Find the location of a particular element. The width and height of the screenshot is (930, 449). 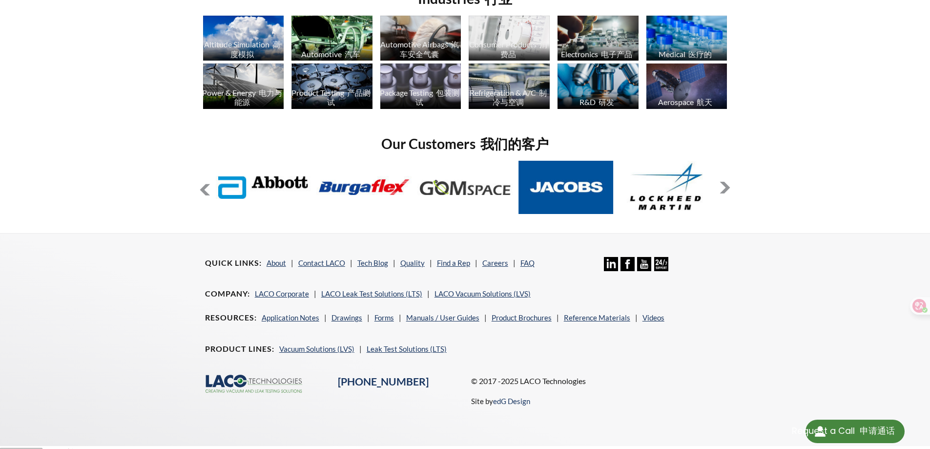

img: industry_Consumer_670x376.jpg is located at coordinates (509, 38).